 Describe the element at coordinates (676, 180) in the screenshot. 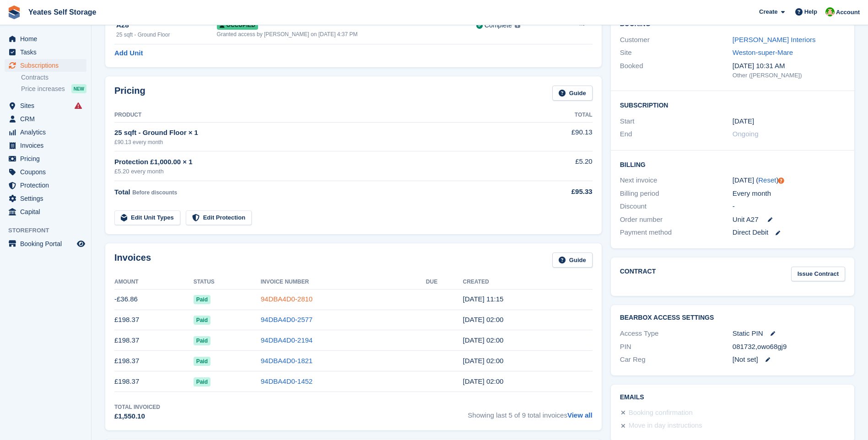

I see `div: Next invoice` at that location.